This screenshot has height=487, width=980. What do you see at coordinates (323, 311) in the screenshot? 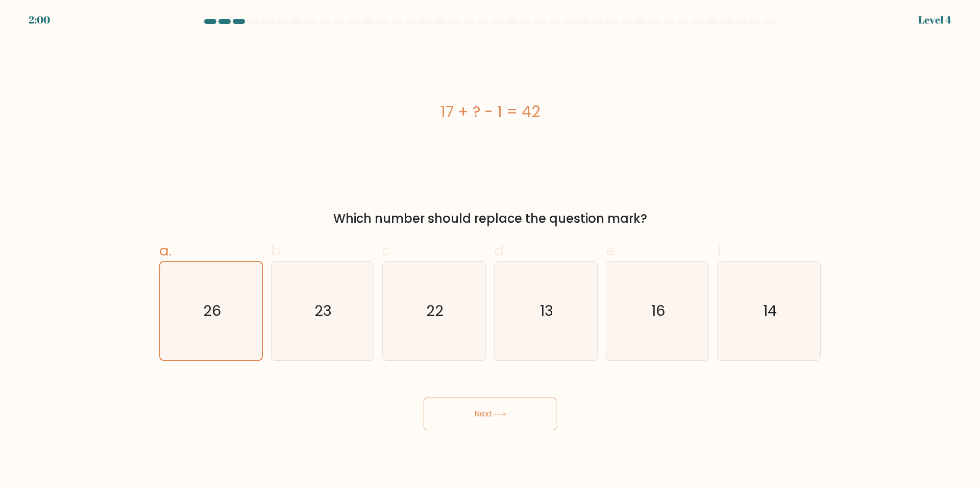
I see `text: 23` at bounding box center [323, 311].